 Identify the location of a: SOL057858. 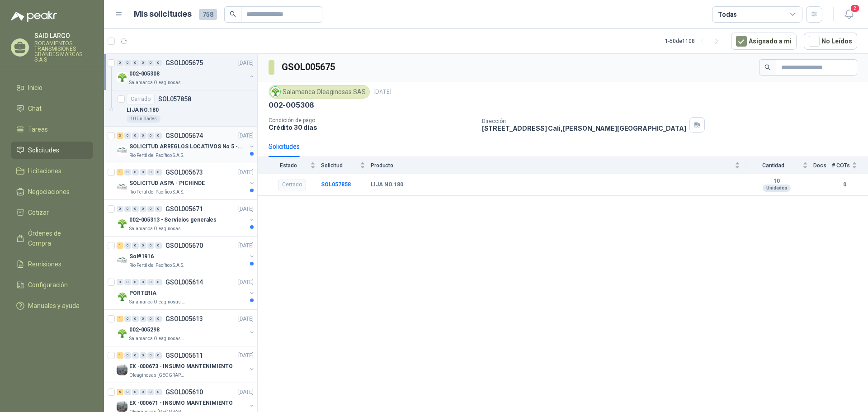
(336, 185).